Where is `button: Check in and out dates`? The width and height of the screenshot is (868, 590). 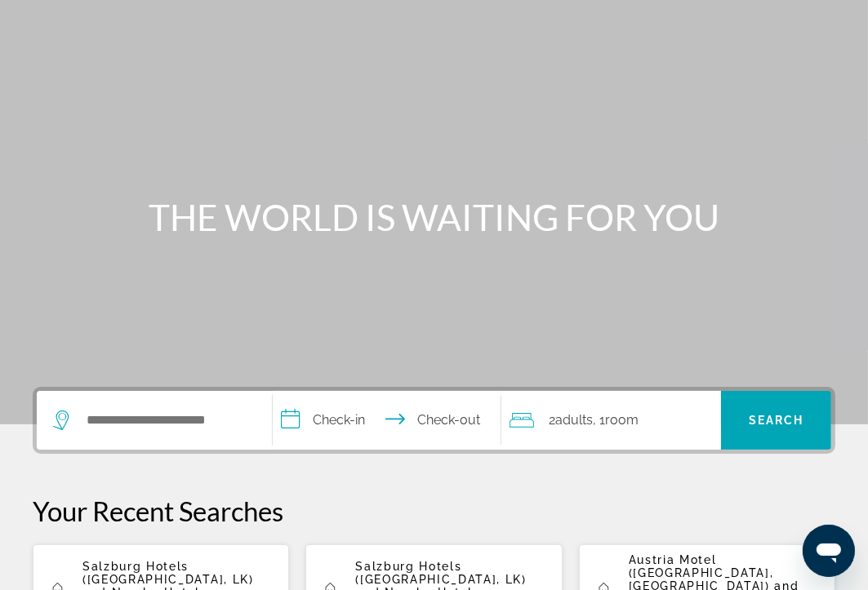
button: Check in and out dates is located at coordinates (386, 420).